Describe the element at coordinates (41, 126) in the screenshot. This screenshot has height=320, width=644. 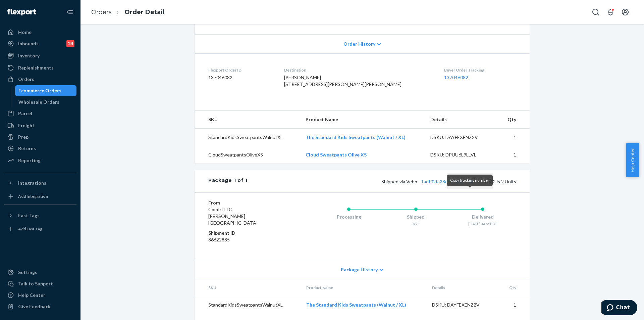
I see `a: Freight` at that location.